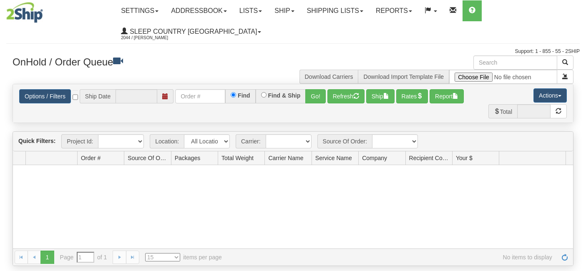  What do you see at coordinates (346, 96) in the screenshot?
I see `button: Refresh` at bounding box center [346, 96].